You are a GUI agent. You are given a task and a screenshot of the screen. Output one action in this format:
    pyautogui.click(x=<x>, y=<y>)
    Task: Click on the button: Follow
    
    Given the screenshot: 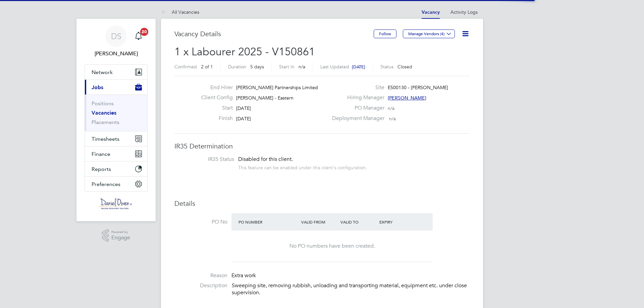 What is the action you would take?
    pyautogui.click(x=385, y=34)
    